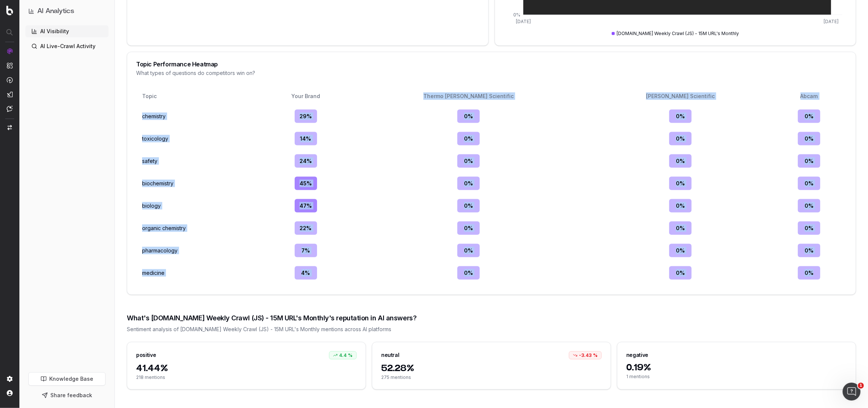 The height and width of the screenshot is (408, 868). Describe the element at coordinates (154, 96) in the screenshot. I see `div: Topic` at that location.